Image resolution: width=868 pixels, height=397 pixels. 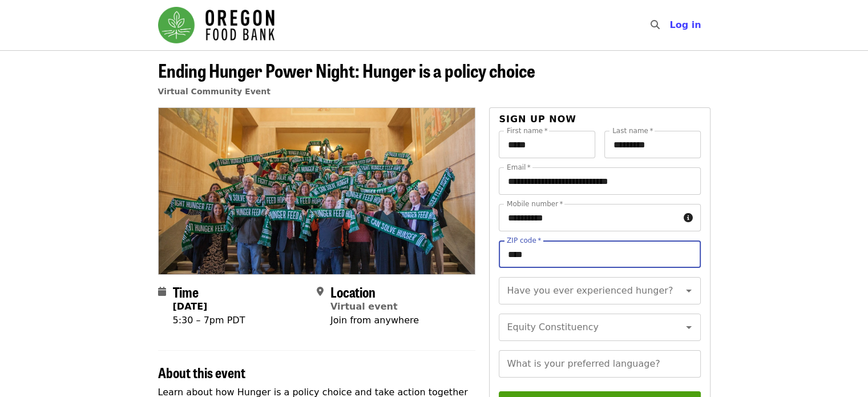 I want to click on label: ZIP code, so click(x=524, y=241).